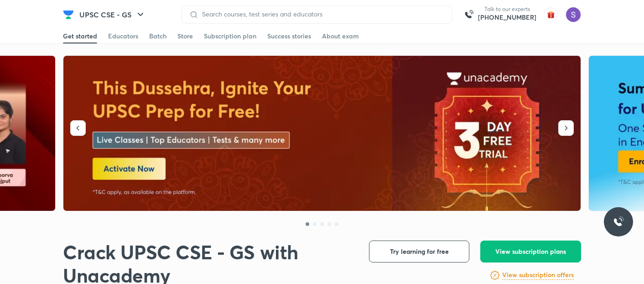 This screenshot has height=284, width=644. Describe the element at coordinates (69, 15) in the screenshot. I see `img: Company Logo` at that location.